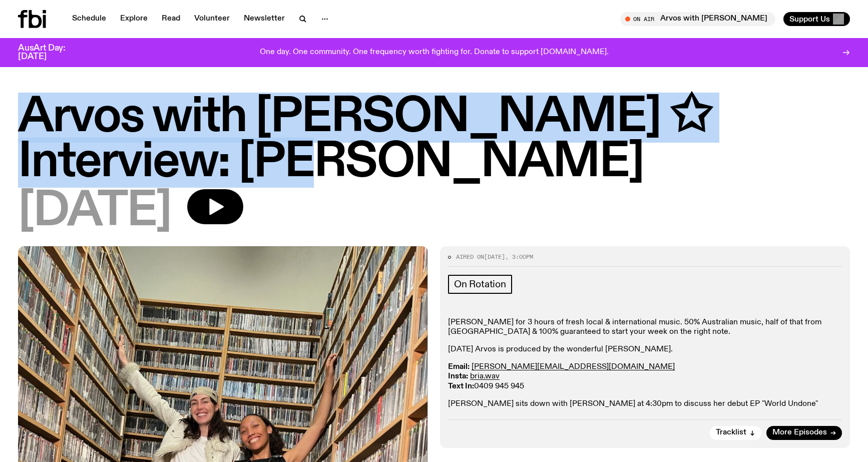  I want to click on p: 0409 945 945, so click(645, 377).